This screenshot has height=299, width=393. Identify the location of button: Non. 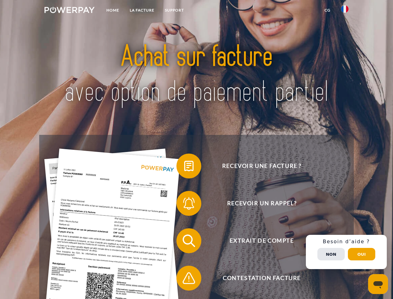
(331, 254).